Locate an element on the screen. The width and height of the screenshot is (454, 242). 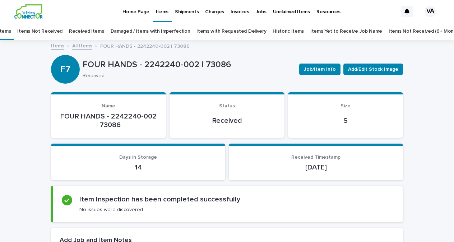
a: Items Yet to Receive Job Name is located at coordinates (346, 31).